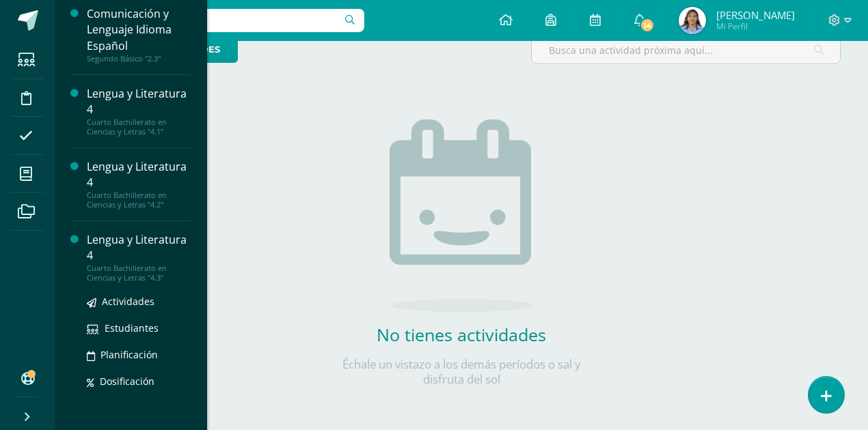 The image size is (868, 430). Describe the element at coordinates (139, 200) in the screenshot. I see `div: Cuarto Bachillerato en Ciencias y Letras "4.2"` at that location.